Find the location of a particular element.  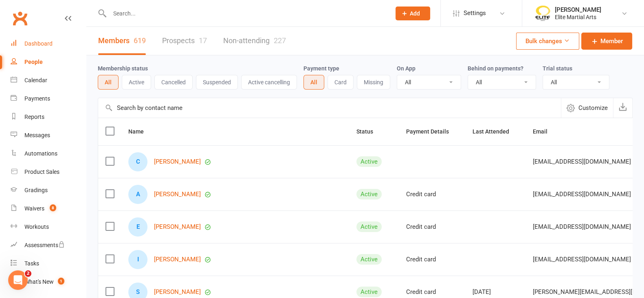

span: Add is located at coordinates (415, 13).